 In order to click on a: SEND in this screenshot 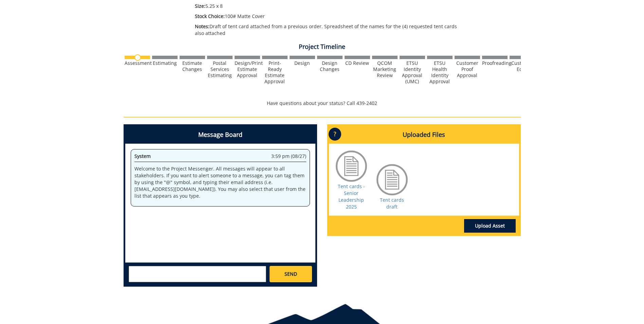, I will do `click(290, 274)`.